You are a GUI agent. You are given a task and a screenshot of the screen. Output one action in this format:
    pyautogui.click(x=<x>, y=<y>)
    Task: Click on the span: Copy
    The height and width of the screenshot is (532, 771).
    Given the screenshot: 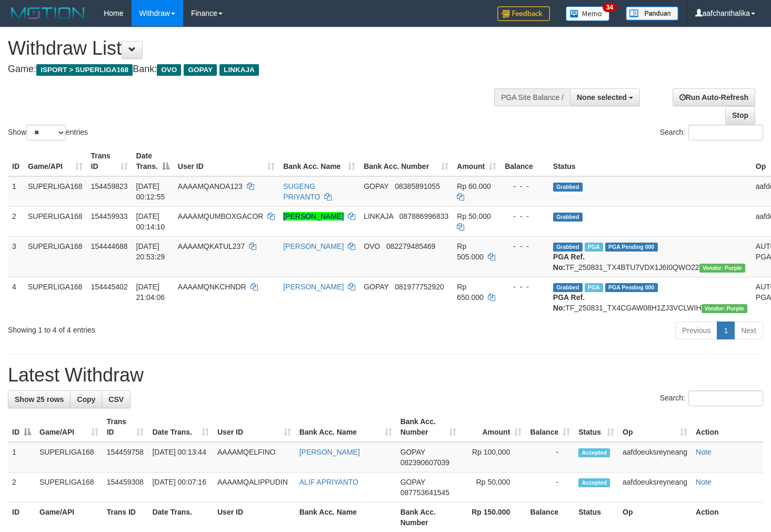 What is the action you would take?
    pyautogui.click(x=86, y=399)
    